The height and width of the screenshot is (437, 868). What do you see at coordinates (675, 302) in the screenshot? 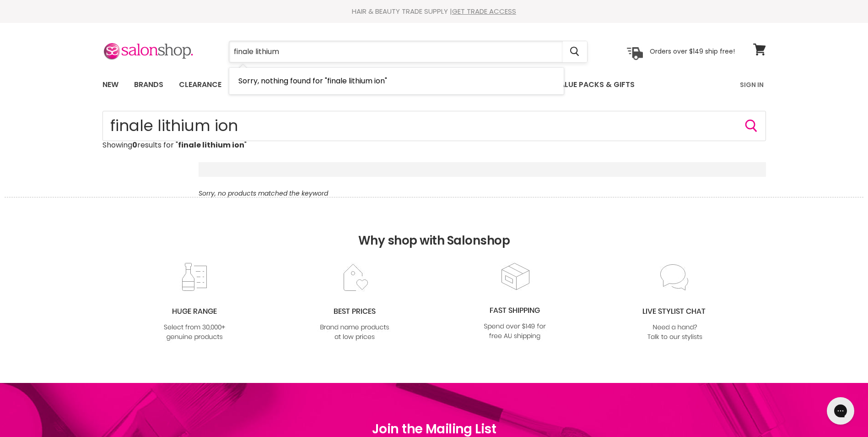
I see `img: chat_c0a1c8f7-3133-4fc6-855f-7264552747f6.jpg` at bounding box center [675, 302].